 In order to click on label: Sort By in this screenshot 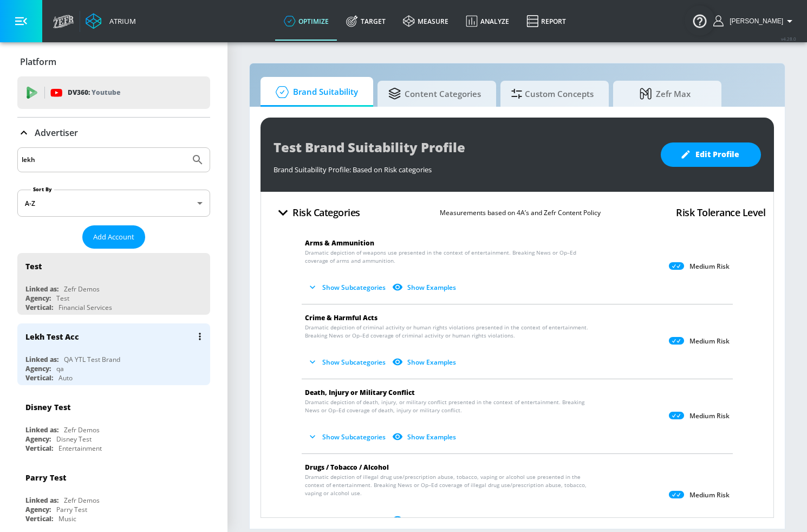, I will do `click(42, 189)`.